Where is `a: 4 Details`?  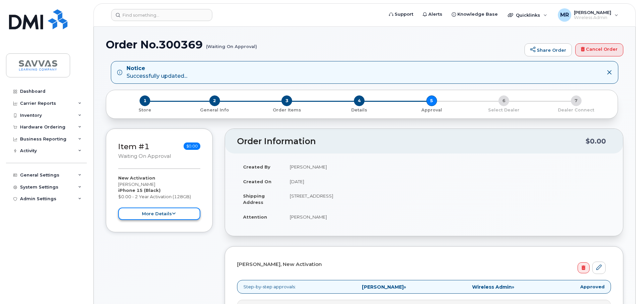
a: 4 Details is located at coordinates (359, 110).